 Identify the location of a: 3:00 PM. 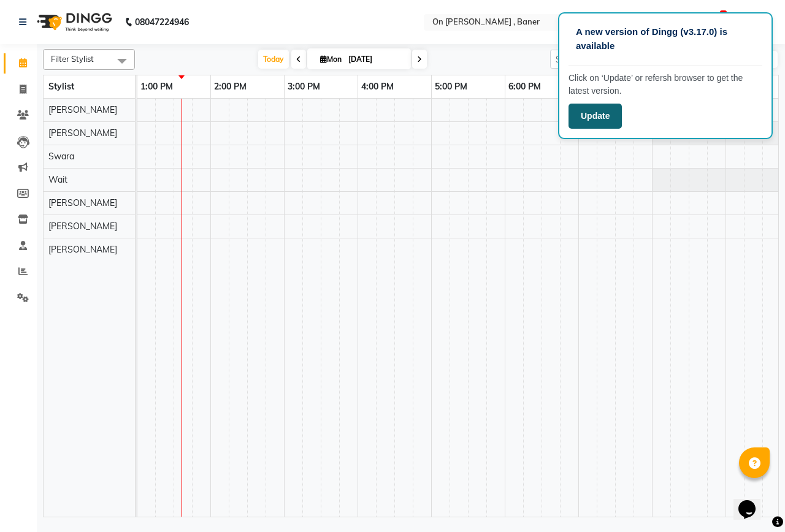
(303, 87).